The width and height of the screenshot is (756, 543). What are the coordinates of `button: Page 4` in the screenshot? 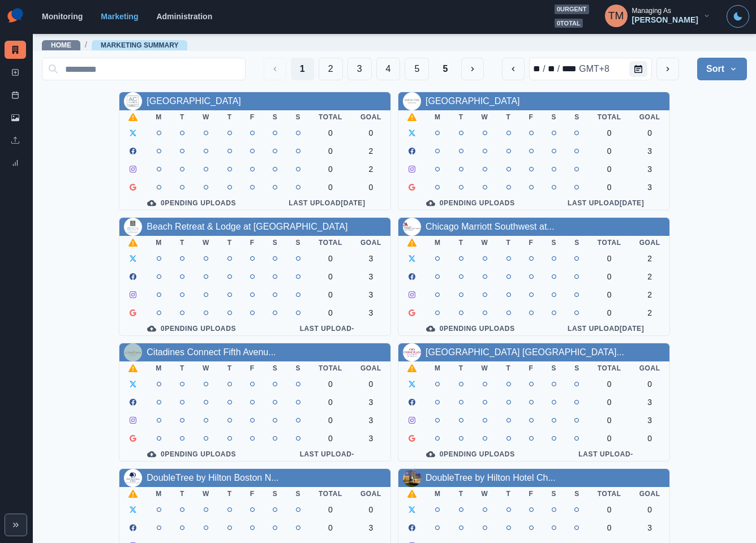 It's located at (388, 69).